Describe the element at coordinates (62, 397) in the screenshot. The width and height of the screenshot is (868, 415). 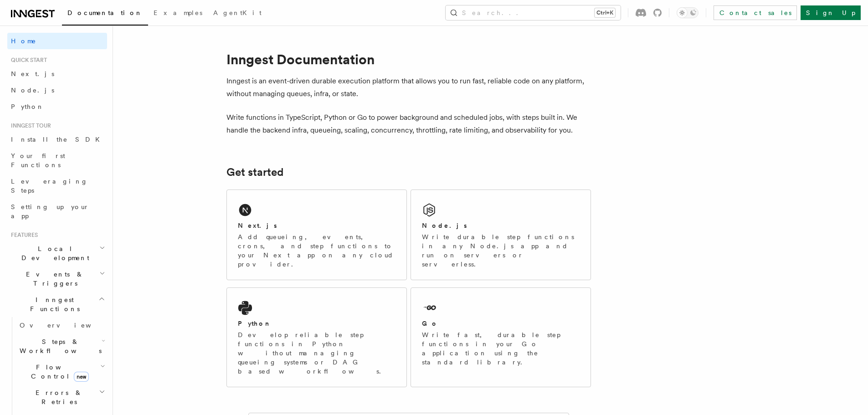
I see `button: Errors & Retries` at that location.